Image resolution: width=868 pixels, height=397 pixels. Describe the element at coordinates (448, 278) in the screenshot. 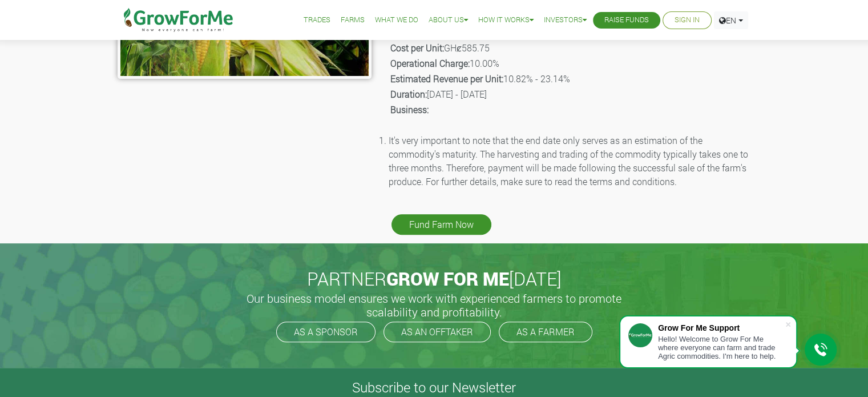

I see `span: GROW FOR ME` at that location.